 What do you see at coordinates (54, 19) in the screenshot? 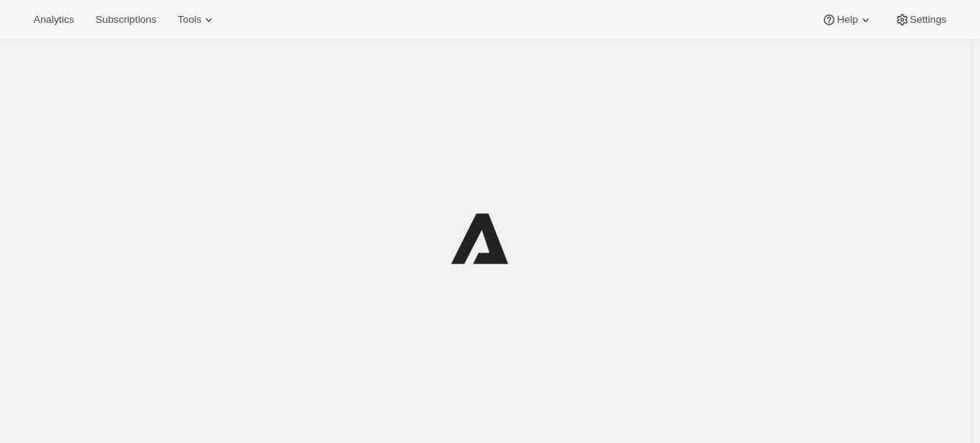
I see `button: Analytics` at bounding box center [54, 19].